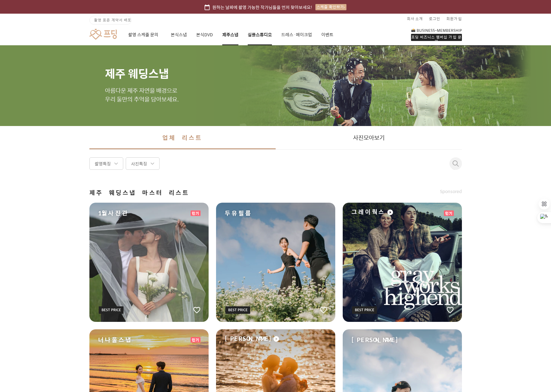 The height and width of the screenshot is (392, 551). Describe the element at coordinates (276, 62) in the screenshot. I see `h1: 제주 웨딩스냅` at that location.